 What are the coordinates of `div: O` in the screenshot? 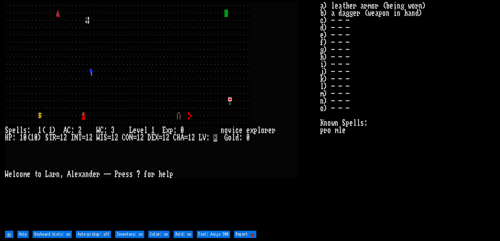 It's located at (127, 138).